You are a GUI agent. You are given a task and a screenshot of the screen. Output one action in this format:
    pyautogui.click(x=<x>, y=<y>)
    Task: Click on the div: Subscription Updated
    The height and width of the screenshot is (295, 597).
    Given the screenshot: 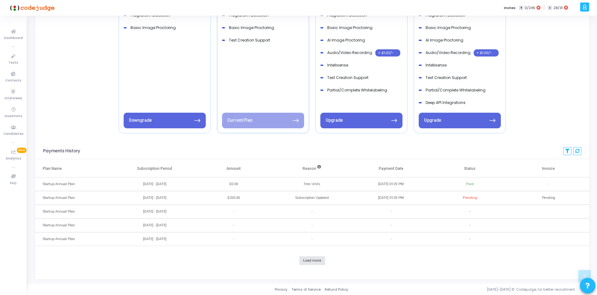 What is the action you would take?
    pyautogui.click(x=312, y=198)
    